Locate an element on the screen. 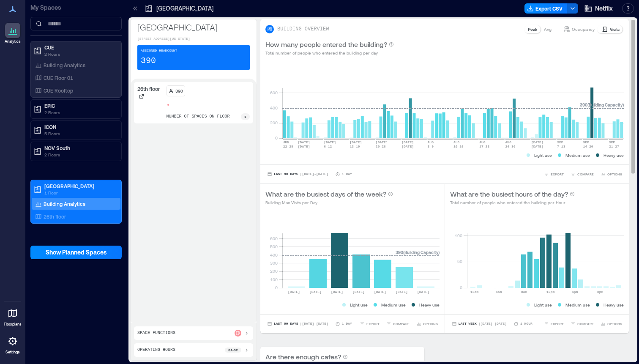  a: Analytics is located at coordinates (13, 34).